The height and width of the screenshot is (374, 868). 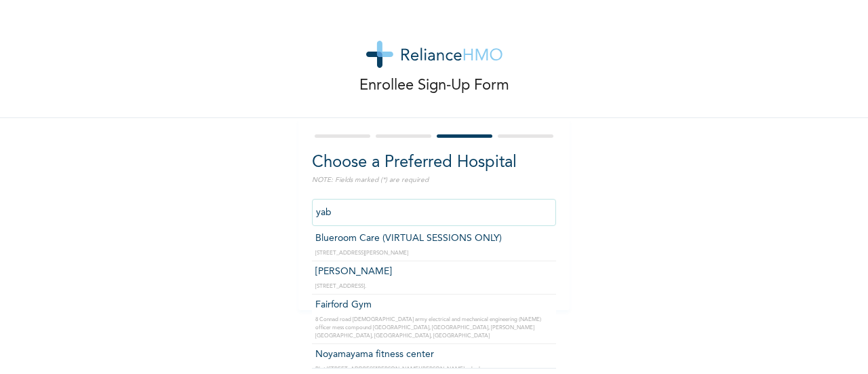 What do you see at coordinates (434, 238) in the screenshot?
I see `p: Blueroom Care (VIRTUAL SESSIONS ONLY)` at bounding box center [434, 238].